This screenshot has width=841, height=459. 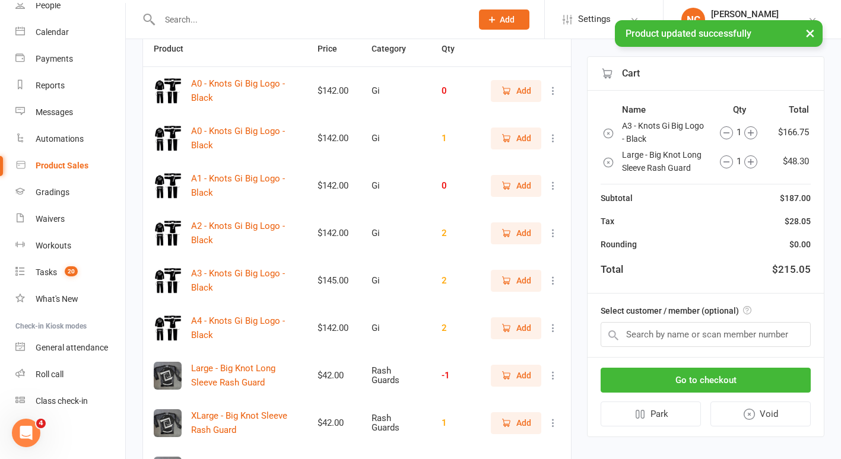 I want to click on div: Total, so click(x=612, y=269).